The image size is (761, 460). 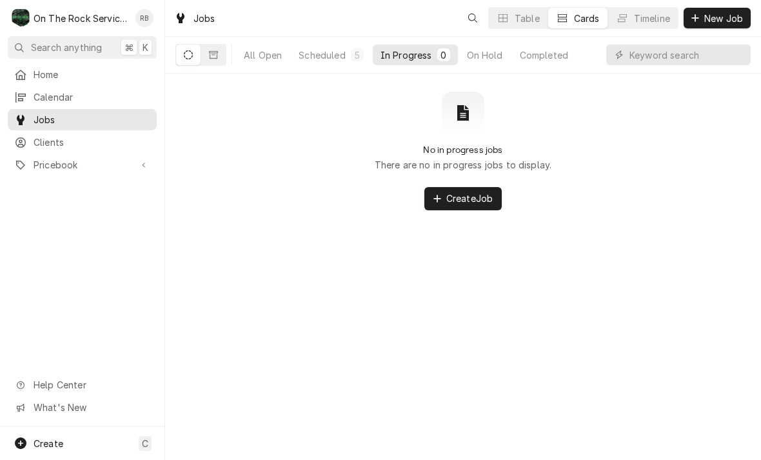 What do you see at coordinates (444, 55) in the screenshot?
I see `div: 0` at bounding box center [444, 55].